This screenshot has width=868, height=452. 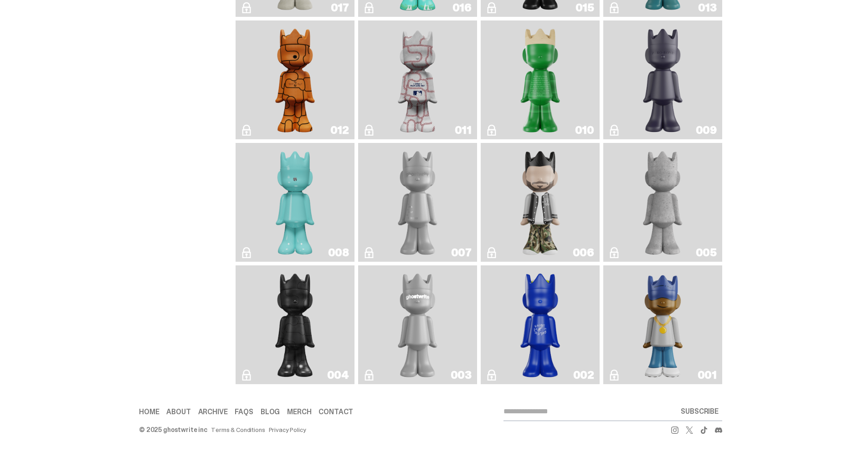 I want to click on a: Archive, so click(x=213, y=411).